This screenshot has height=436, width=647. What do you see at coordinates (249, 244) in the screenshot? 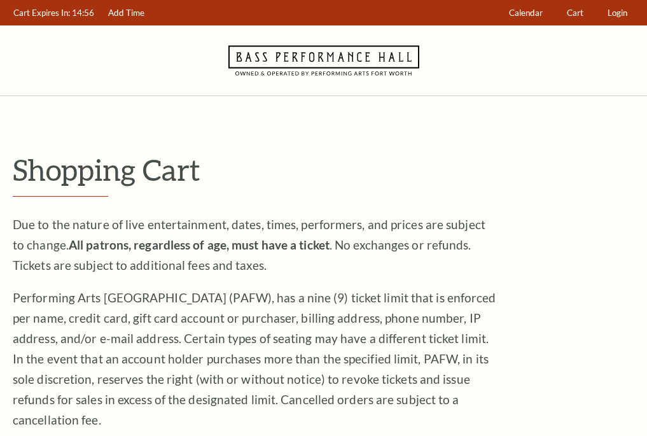
I see `span: Due to the nature of live entertainment, dates, times, performers, and prices are subject to chan...` at bounding box center [249, 244].